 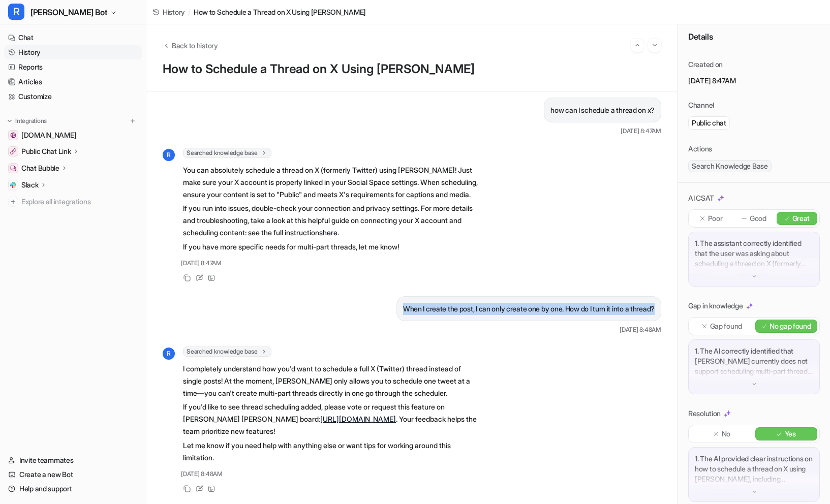 What do you see at coordinates (72, 489) in the screenshot?
I see `a: Help and support` at bounding box center [72, 489].